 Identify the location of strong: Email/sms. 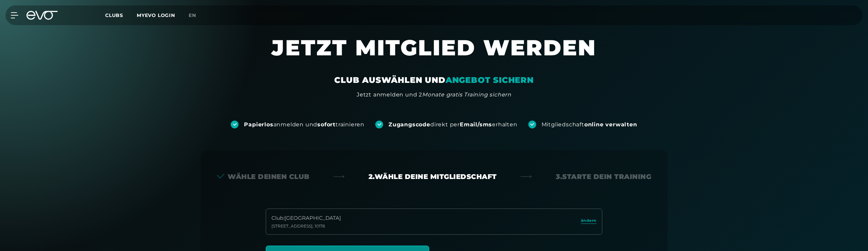
(476, 124).